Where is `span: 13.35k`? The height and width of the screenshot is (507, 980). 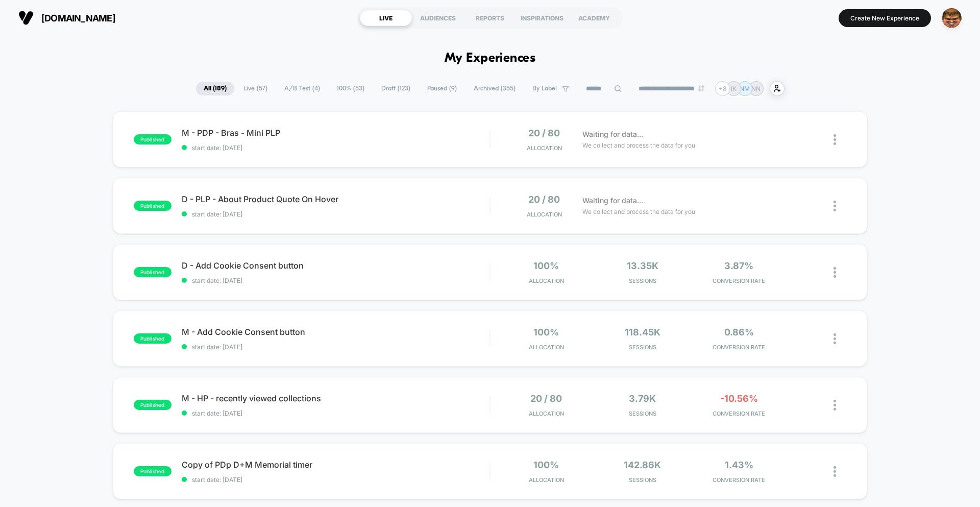 span: 13.35k is located at coordinates (642, 265).